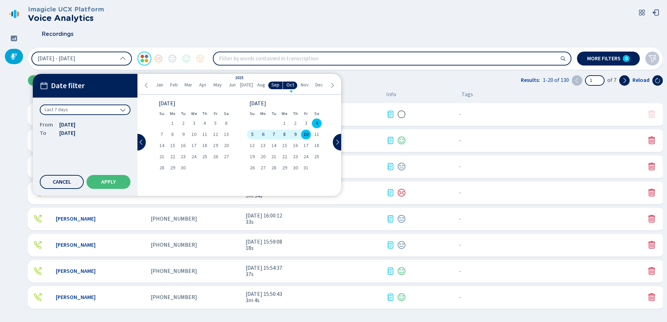  What do you see at coordinates (306, 168) in the screenshot?
I see `span: 31` at bounding box center [306, 168].